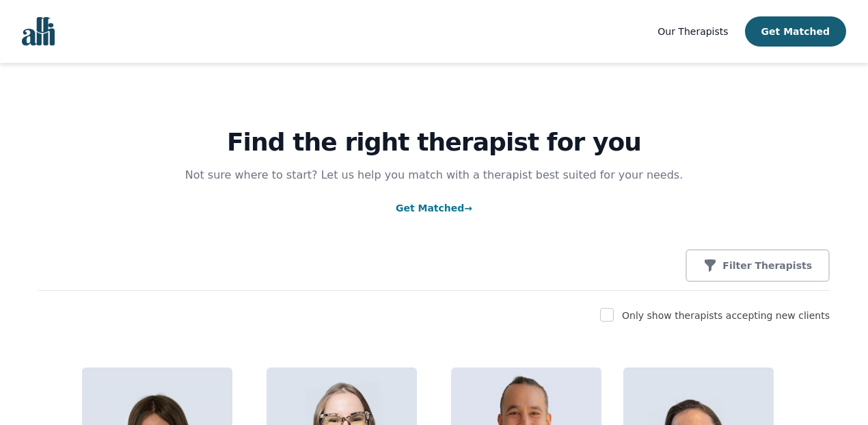  I want to click on p: Filter Therapists, so click(767, 266).